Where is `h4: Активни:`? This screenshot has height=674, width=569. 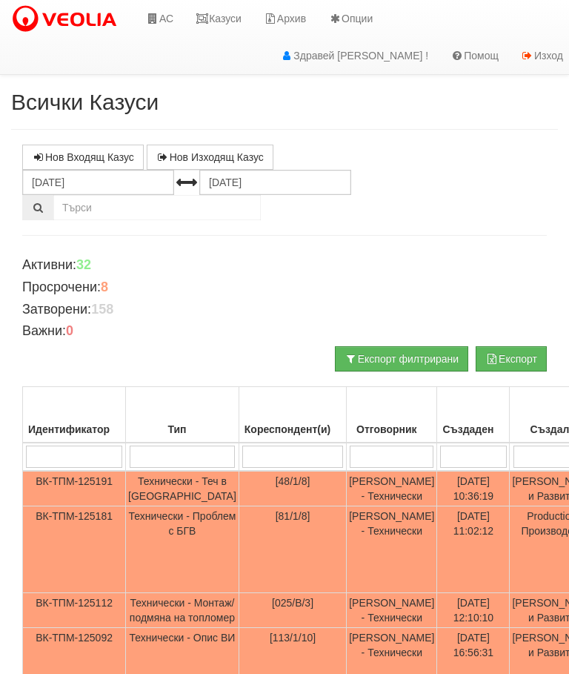
h4: Активни: is located at coordinates (285, 265).